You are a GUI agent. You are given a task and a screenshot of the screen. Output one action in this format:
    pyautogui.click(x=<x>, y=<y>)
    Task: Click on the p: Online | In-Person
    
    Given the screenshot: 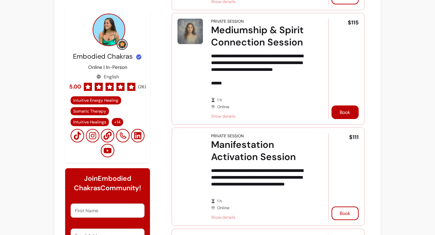 What is the action you would take?
    pyautogui.click(x=108, y=67)
    